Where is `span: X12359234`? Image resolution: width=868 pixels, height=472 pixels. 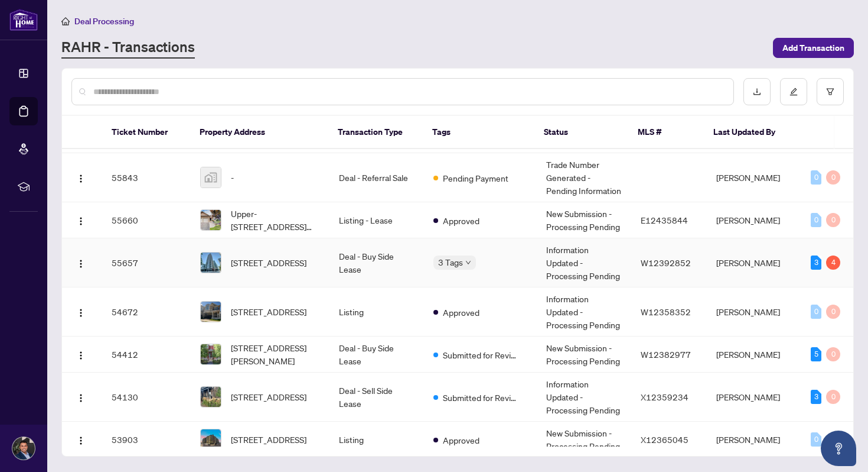
span: X12359234 is located at coordinates (664, 397).